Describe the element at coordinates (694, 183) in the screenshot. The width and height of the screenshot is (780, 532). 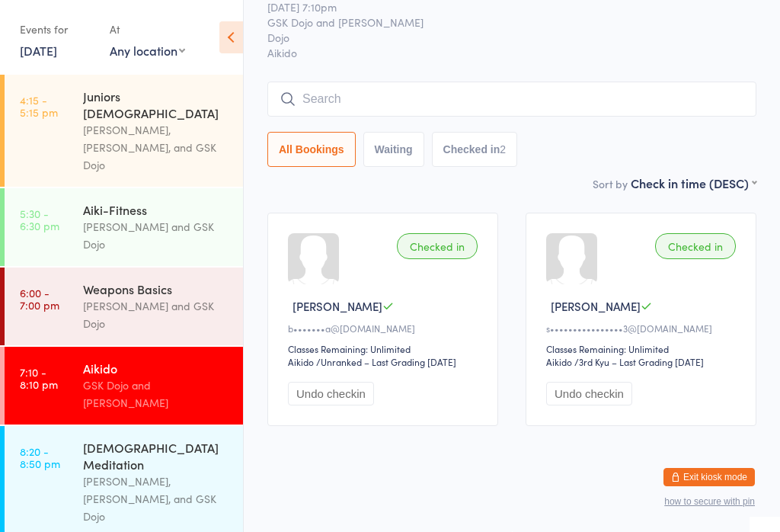
I see `div: Check in time (DESC)` at that location.